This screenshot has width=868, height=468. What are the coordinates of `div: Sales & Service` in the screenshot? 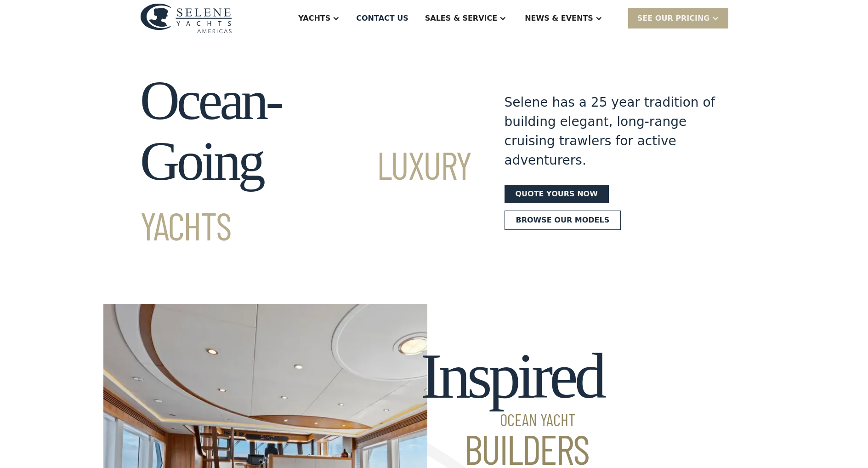 It's located at (461, 18).